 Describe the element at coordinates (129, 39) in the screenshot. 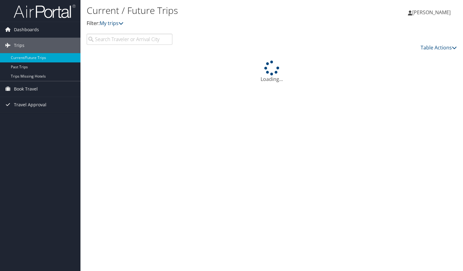

I see `input: Search Traveler or Arrival City` at that location.